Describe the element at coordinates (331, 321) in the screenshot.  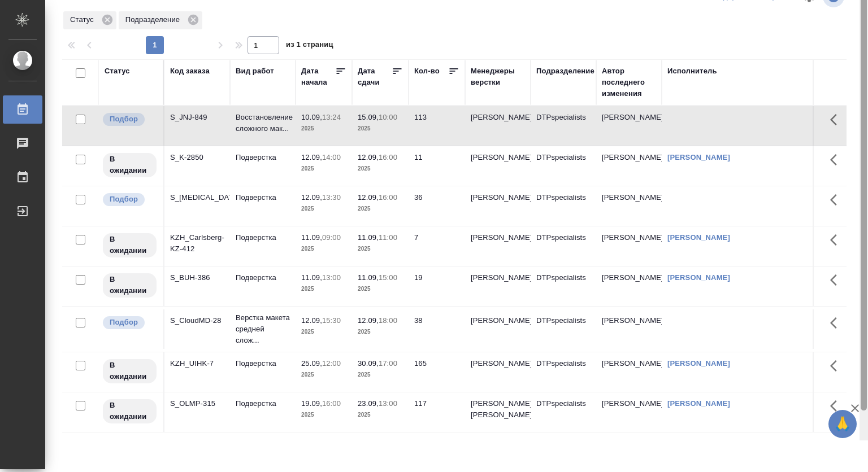
I see `p: 15:30` at that location.